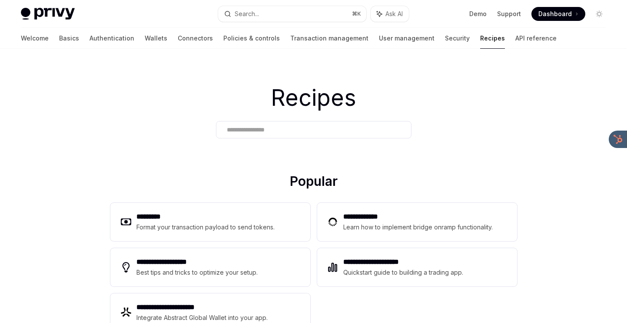  Describe the element at coordinates (156, 38) in the screenshot. I see `a: Wallets` at that location.